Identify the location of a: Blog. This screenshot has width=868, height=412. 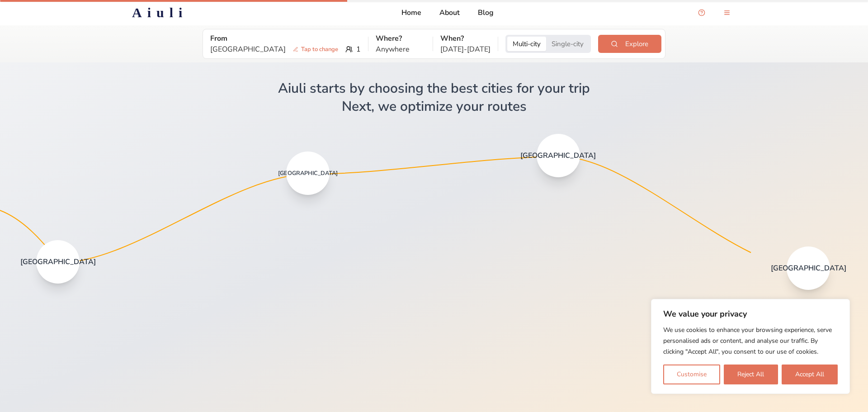
(486, 13).